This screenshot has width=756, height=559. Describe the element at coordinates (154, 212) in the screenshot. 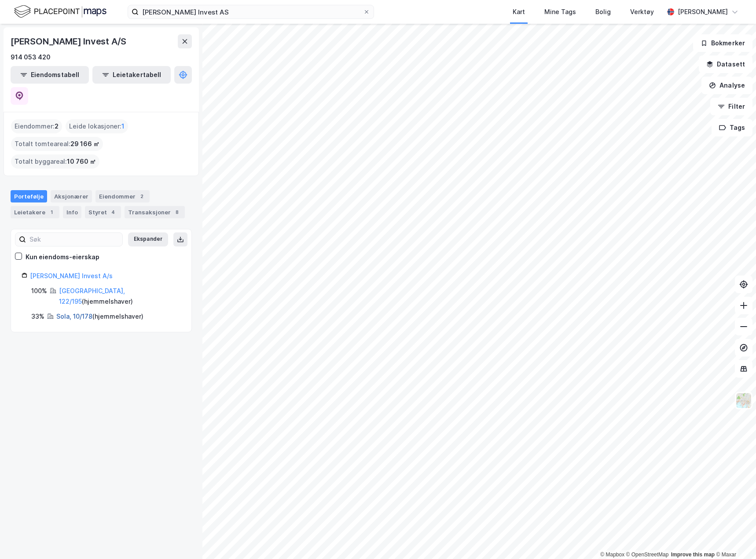

I see `div: Transaksjoner` at that location.